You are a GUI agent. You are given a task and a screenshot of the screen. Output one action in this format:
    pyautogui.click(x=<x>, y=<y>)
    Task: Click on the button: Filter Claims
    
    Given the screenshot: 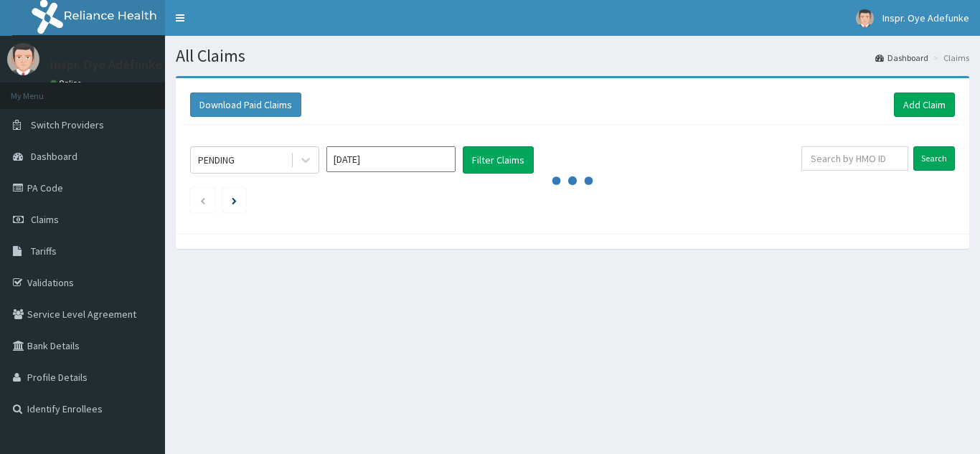 What is the action you would take?
    pyautogui.click(x=498, y=160)
    